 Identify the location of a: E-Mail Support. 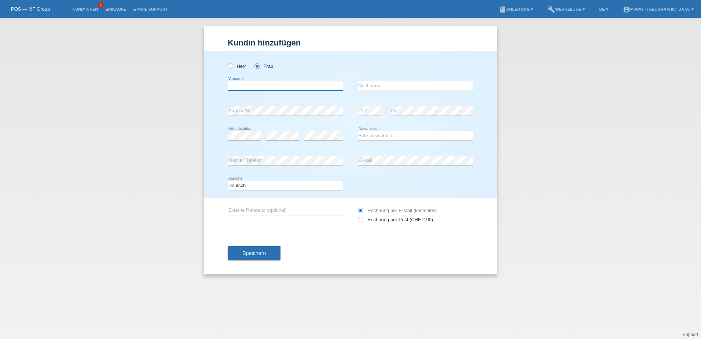
(151, 9).